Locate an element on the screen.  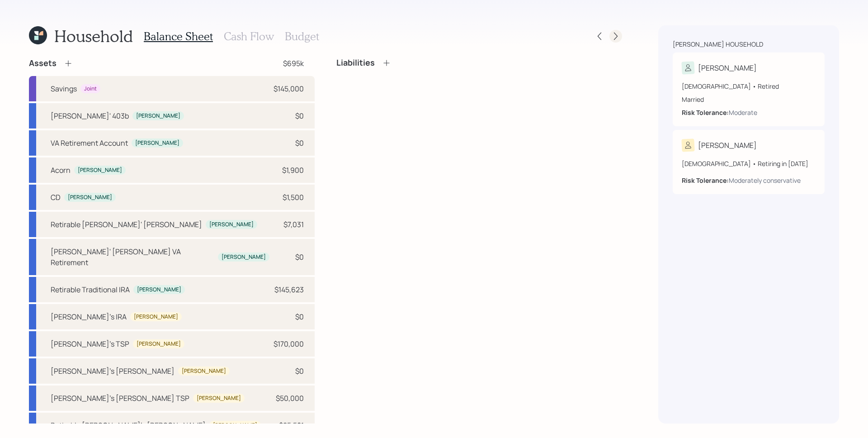
div: Joint is located at coordinates (90, 89).